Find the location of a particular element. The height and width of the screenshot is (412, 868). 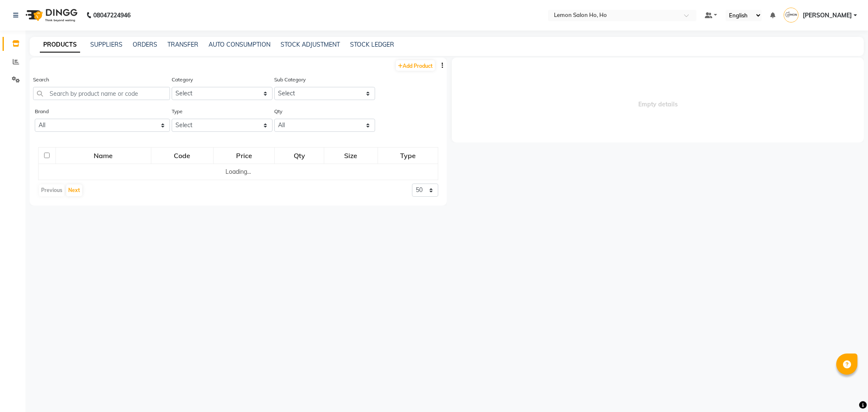

a: PRODUCTS is located at coordinates (60, 45).